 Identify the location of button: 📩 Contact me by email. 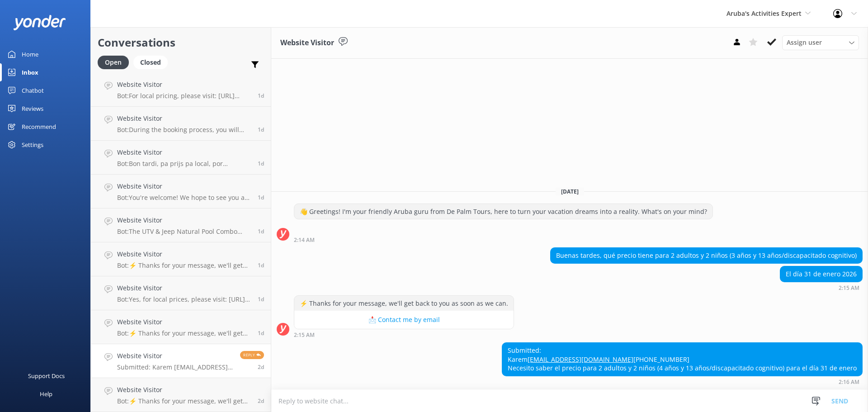
(404, 320).